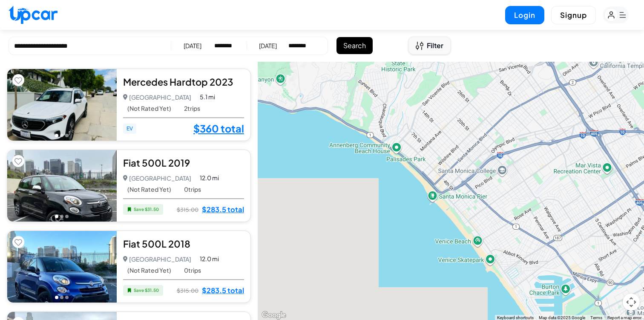 The height and width of the screenshot is (320, 644). What do you see at coordinates (192, 108) in the screenshot?
I see `span: 2 trips` at bounding box center [192, 108].